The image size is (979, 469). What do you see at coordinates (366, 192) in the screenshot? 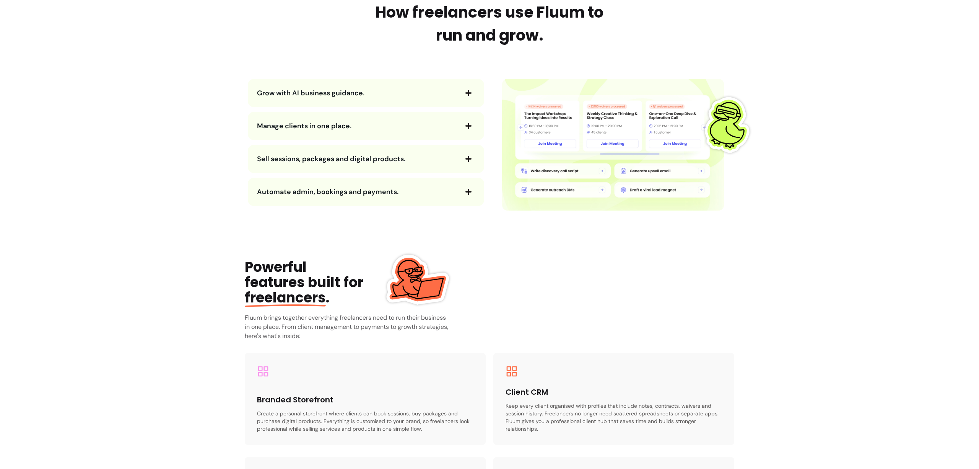
I see `button: Automate admin, bookings and payments.` at bounding box center [366, 192].